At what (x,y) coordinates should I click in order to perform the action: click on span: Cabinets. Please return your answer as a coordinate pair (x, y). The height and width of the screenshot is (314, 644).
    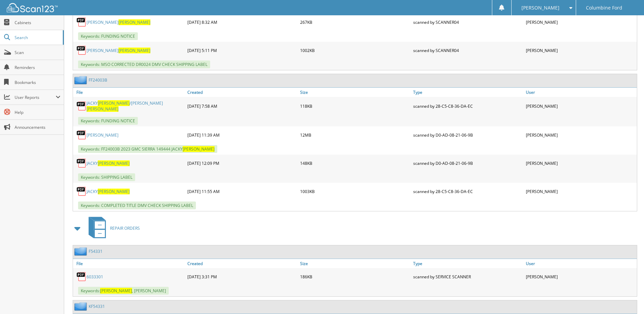
    Looking at the image, I should click on (38, 22).